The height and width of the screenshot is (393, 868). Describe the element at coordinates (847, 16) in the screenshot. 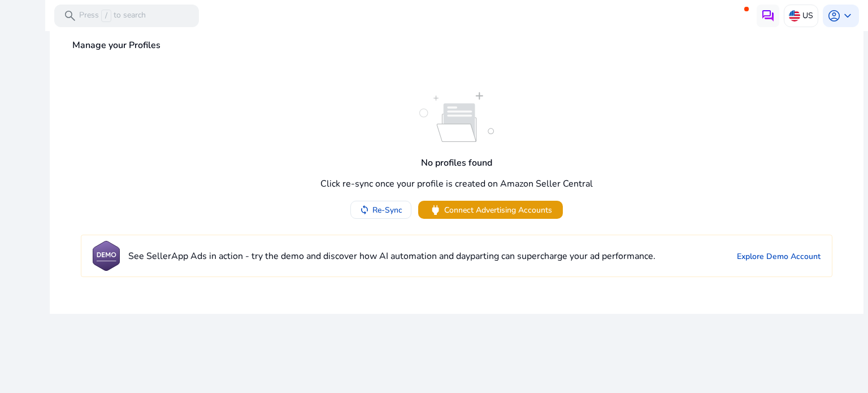

I see `span: keyboard_arrow_down` at that location.